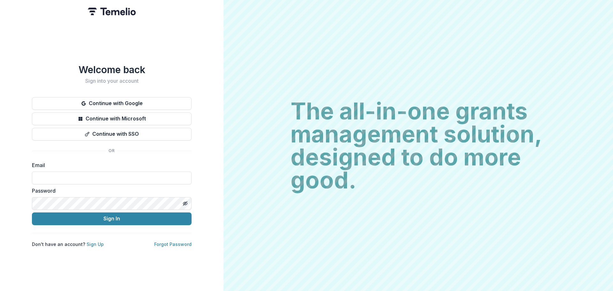 Image resolution: width=613 pixels, height=291 pixels. I want to click on h2: Sign into your account, so click(112, 81).